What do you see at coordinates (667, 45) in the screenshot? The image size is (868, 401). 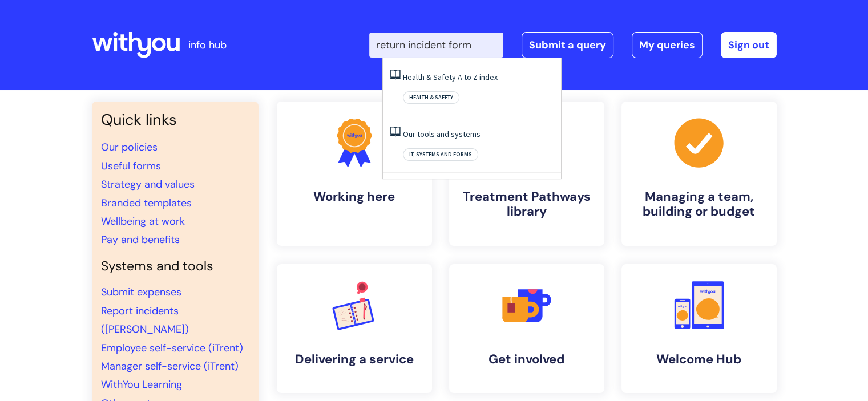 I see `a: My queries` at bounding box center [667, 45].